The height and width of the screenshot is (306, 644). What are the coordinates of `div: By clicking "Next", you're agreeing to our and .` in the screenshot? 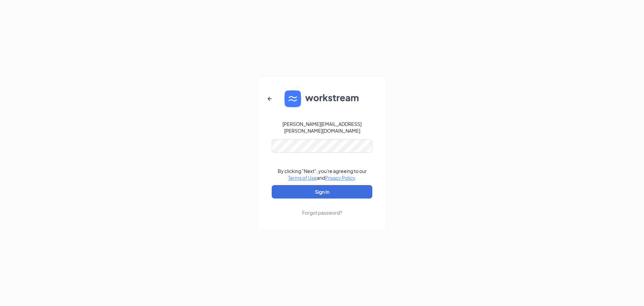 It's located at (322, 175).